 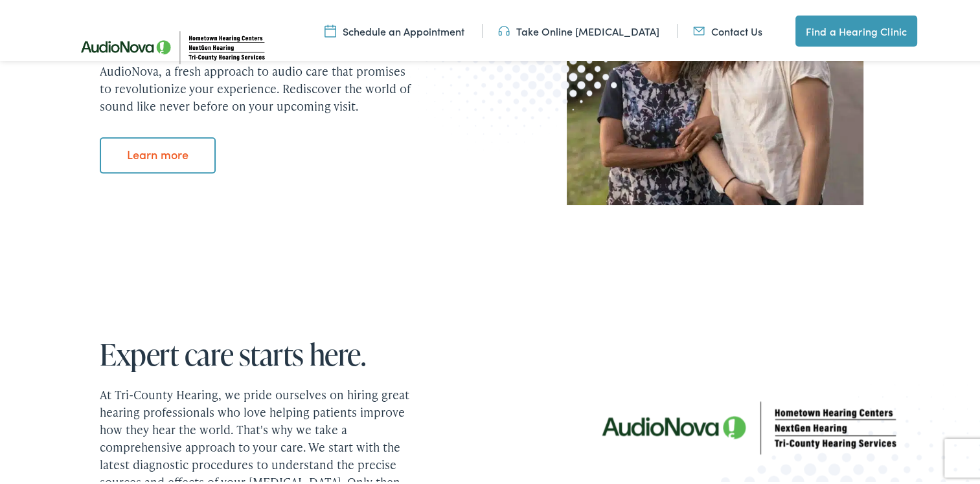 I want to click on a: Find a Hearing Clinic, so click(x=856, y=28).